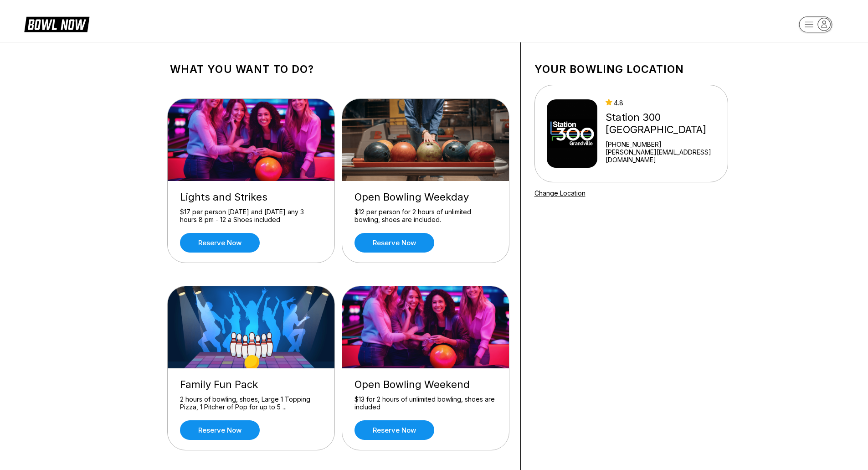  Describe the element at coordinates (426, 197) in the screenshot. I see `div: Open Bowling Weekday` at that location.